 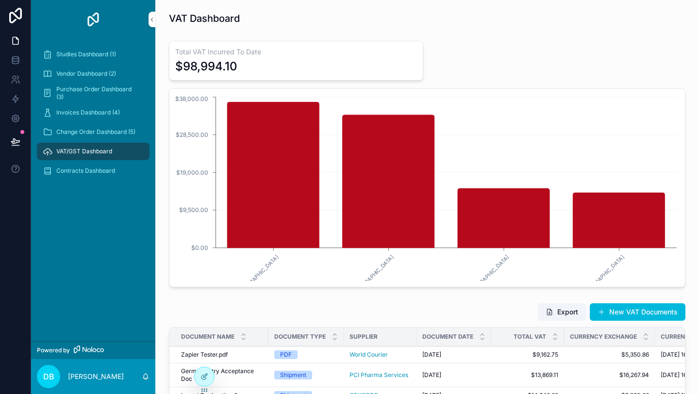 What do you see at coordinates (528, 375) in the screenshot?
I see `span: $13,869.11` at bounding box center [528, 375].